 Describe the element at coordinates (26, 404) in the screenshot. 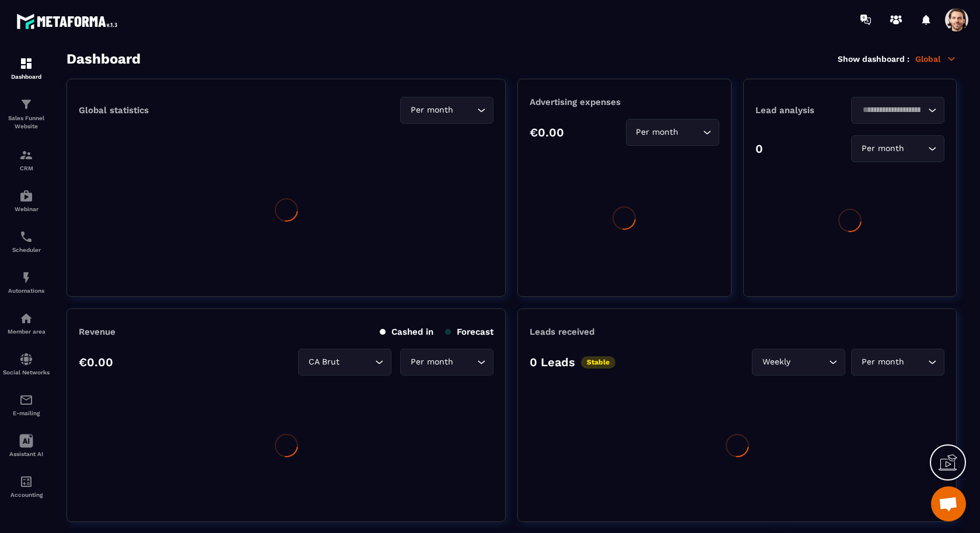

I see `a: emailemailE-mailing` at that location.